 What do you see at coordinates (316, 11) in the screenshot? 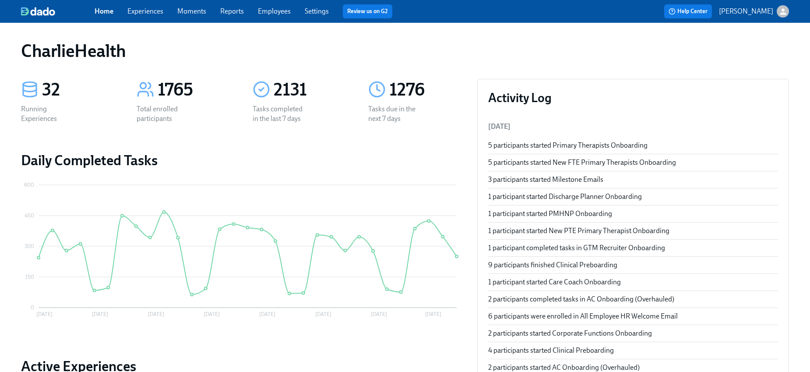
I see `a: Settings` at bounding box center [316, 11].